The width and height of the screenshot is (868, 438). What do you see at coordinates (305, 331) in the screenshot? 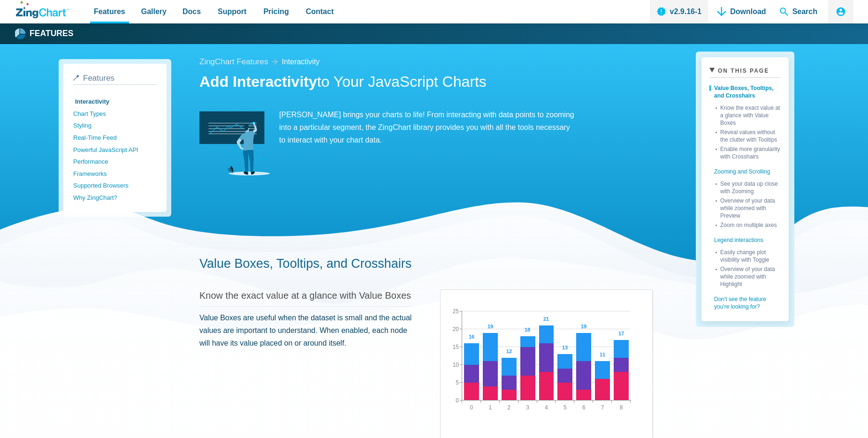
I see `p: Value Boxes are useful when the dataset is small and the actual values are important to understan...` at bounding box center [305, 331].